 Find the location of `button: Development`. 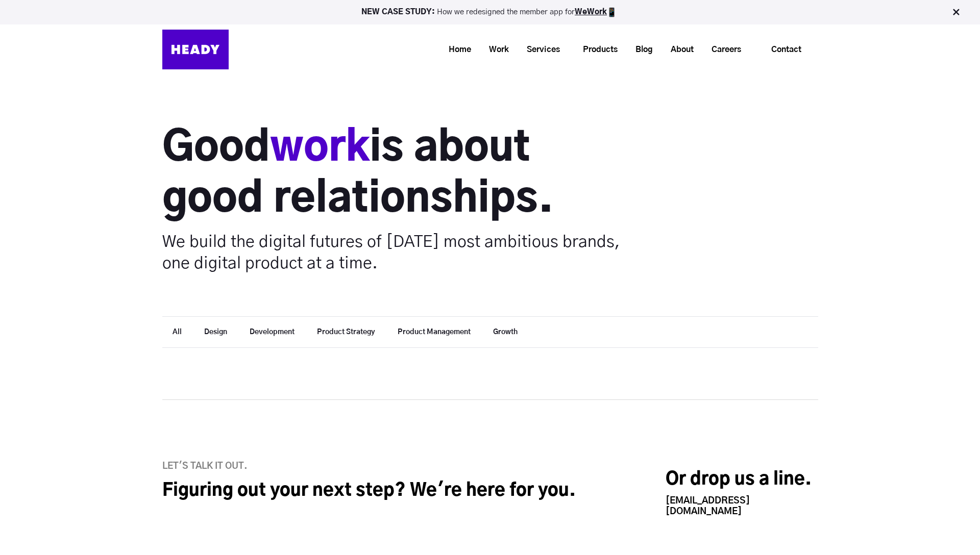

button: Development is located at coordinates (272, 332).